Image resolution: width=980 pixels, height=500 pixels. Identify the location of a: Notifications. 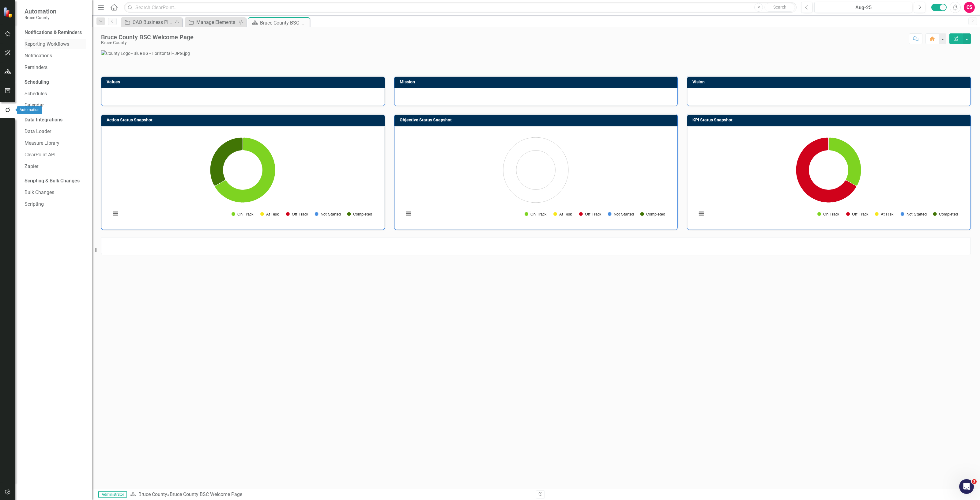
(55, 56).